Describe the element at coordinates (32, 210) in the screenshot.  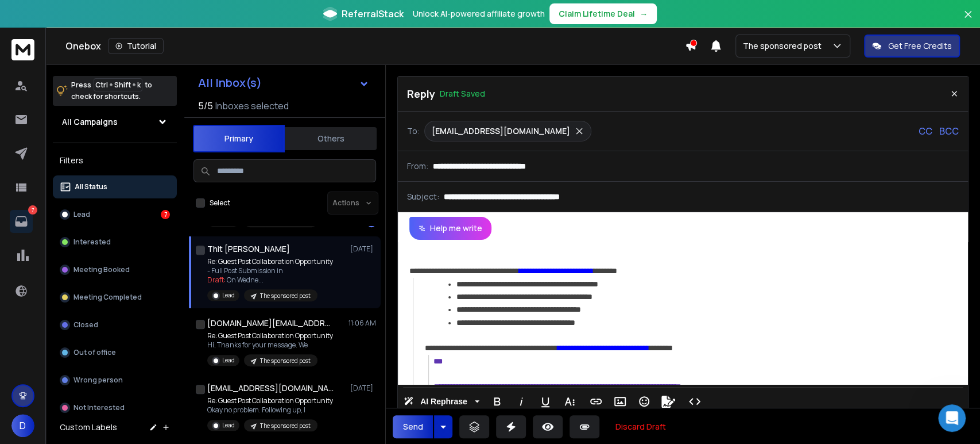
I see `p: 7` at that location.